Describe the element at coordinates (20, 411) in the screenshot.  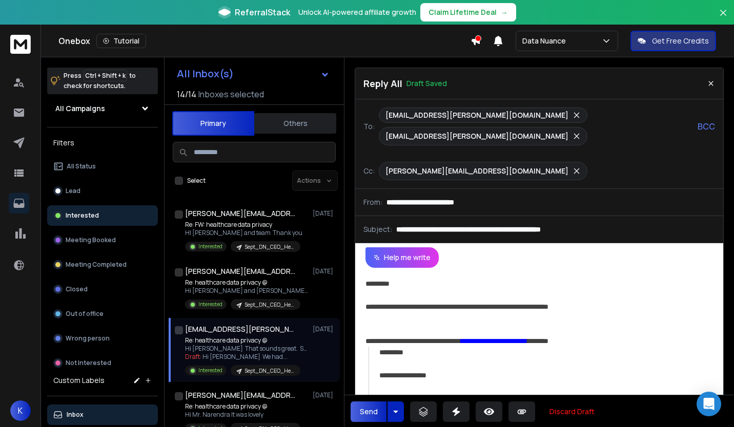
I see `button: K` at that location.